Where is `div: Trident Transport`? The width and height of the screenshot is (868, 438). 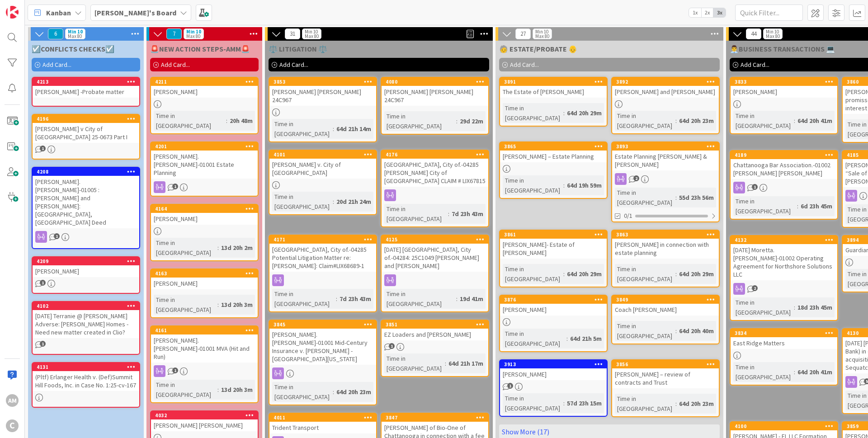 div: Trident Transport is located at coordinates (323, 428).